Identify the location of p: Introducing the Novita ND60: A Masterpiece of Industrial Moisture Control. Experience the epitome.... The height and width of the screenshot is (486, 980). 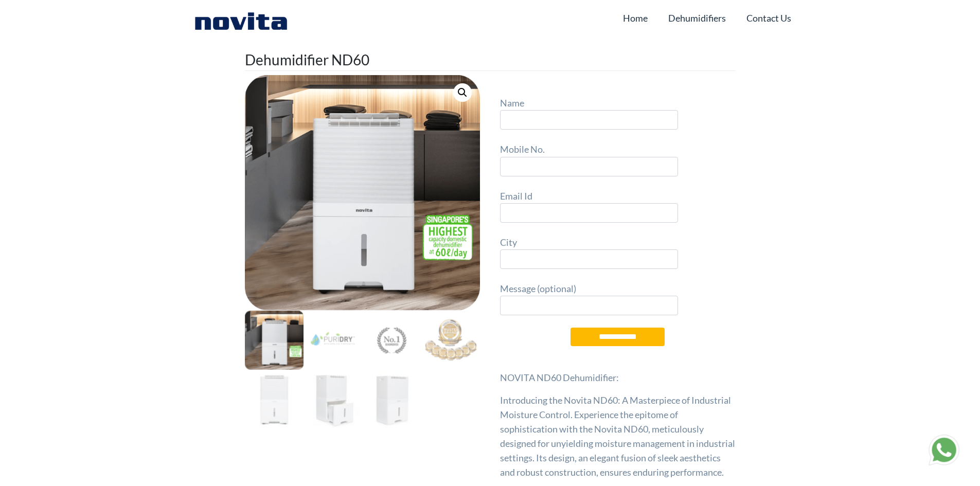
(617, 436).